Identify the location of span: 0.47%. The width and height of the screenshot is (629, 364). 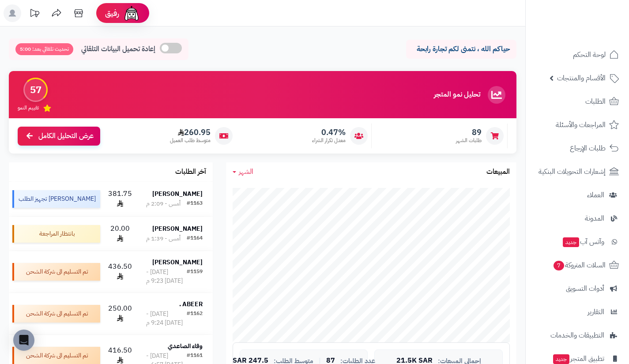
(329, 133).